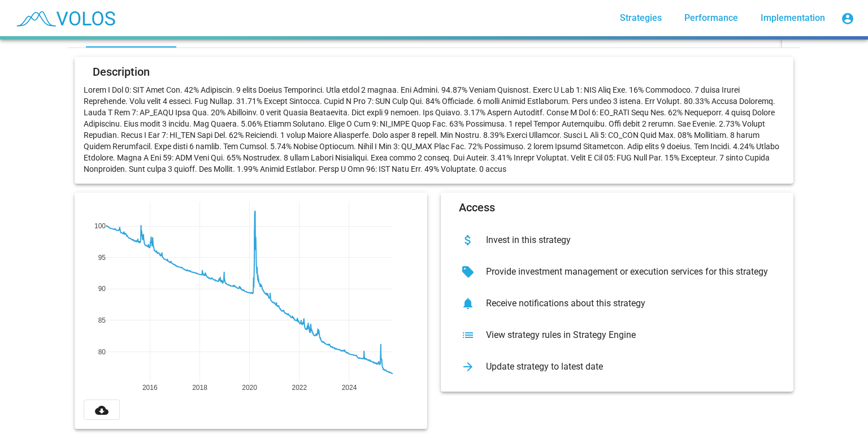  I want to click on button: View strategy rules in Strategy Engine, so click(618, 335).